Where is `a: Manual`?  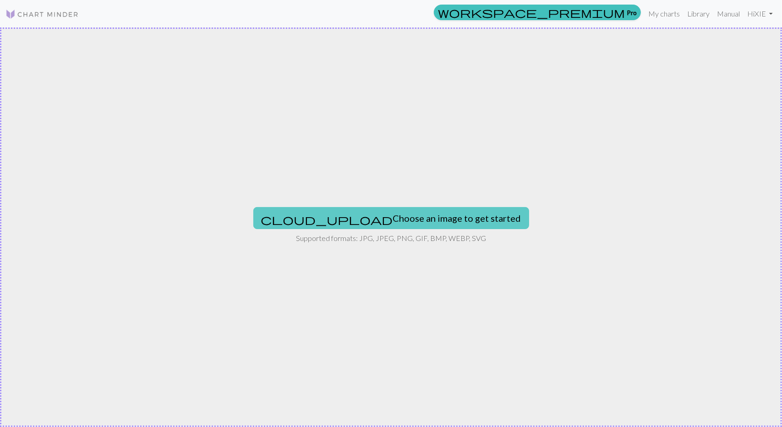 a: Manual is located at coordinates (729, 14).